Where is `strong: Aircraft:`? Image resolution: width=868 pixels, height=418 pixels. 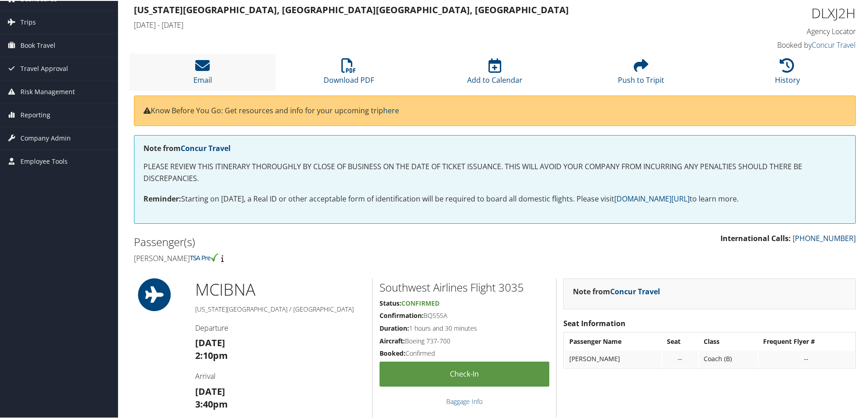 strong: Aircraft: is located at coordinates (392, 340).